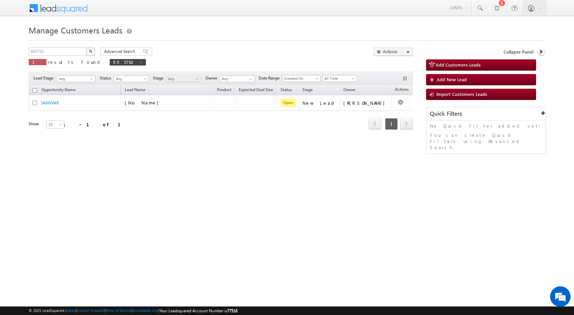 This screenshot has width=574, height=315. What do you see at coordinates (135, 91) in the screenshot?
I see `span: Lead Name` at bounding box center [135, 91].